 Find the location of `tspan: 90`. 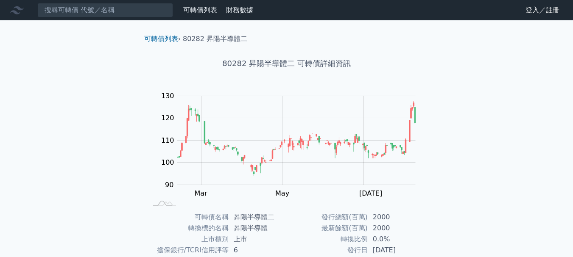

tspan: 90 is located at coordinates (169, 185).